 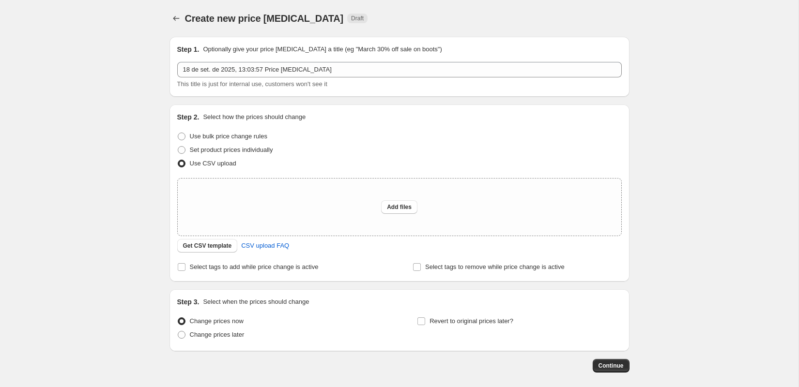 What do you see at coordinates (213, 163) in the screenshot?
I see `span: Use CSV upload` at bounding box center [213, 163].